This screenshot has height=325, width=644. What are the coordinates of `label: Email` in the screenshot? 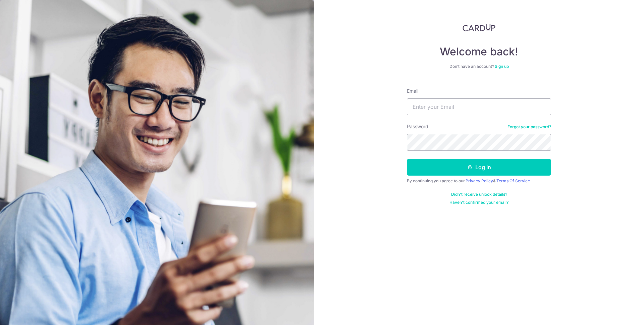 It's located at (413, 91).